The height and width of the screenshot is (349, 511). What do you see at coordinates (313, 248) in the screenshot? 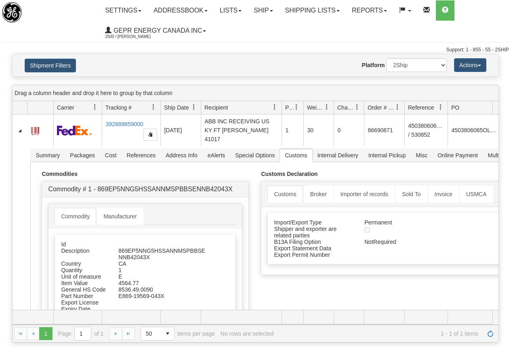
I see `div: Export Statement Data` at bounding box center [313, 248].